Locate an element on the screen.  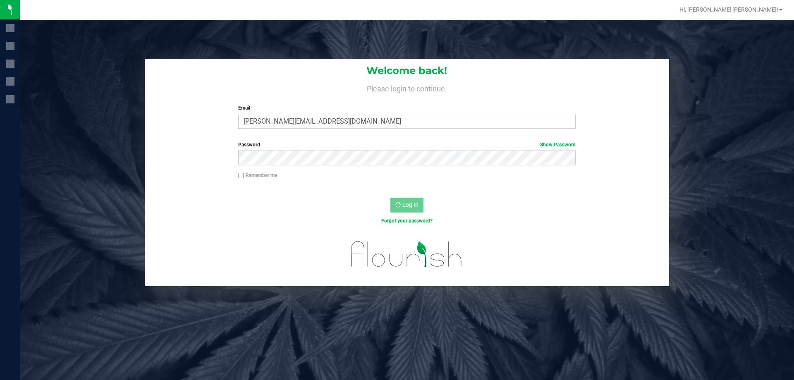
a: Show Password is located at coordinates (558, 145).